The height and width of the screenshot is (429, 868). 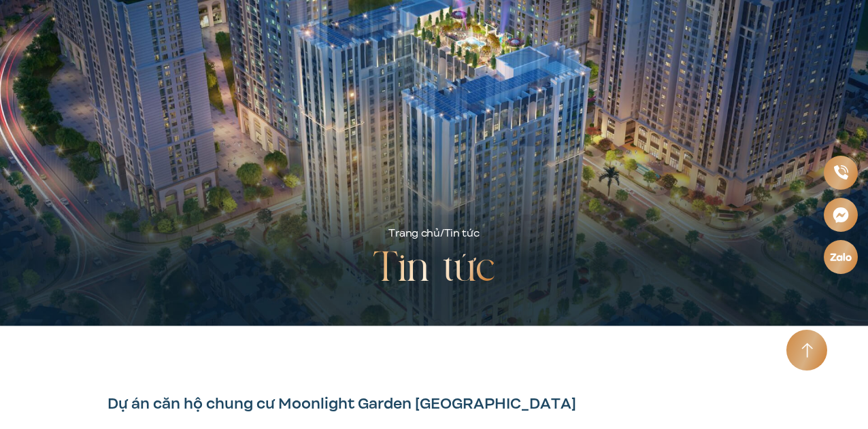 I want to click on img: Arrow icon, so click(x=807, y=349).